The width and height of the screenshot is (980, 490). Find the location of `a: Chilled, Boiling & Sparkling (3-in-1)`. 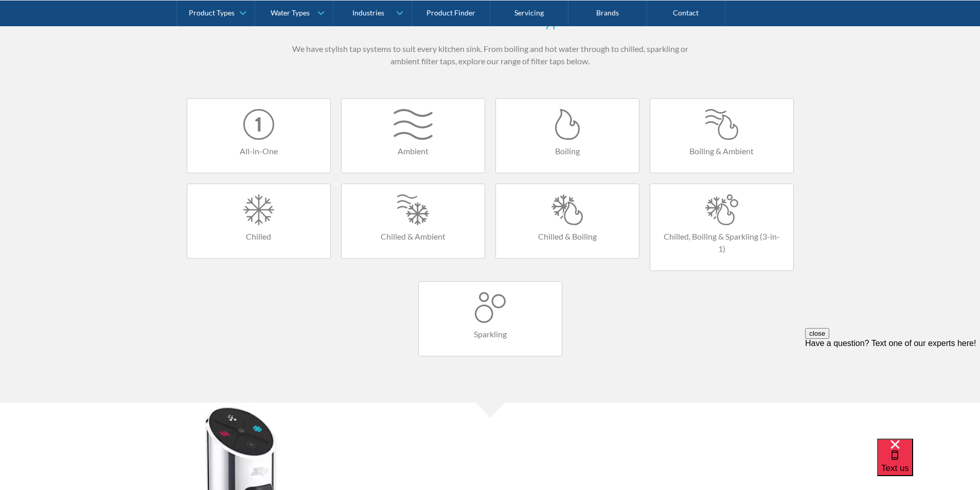

a: Chilled, Boiling & Sparkling (3-in-1) is located at coordinates (722, 228).